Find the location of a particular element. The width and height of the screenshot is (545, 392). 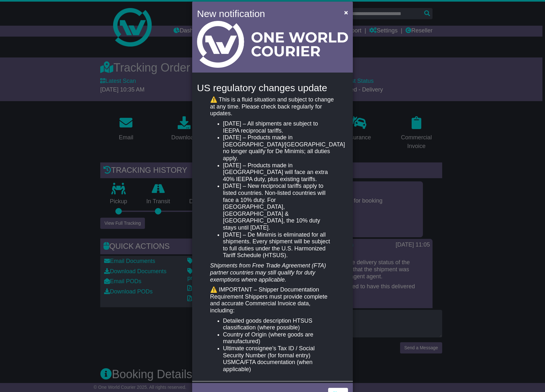

p: ⚠️ IMPORTANT – Shipper Documentation Requirement Shippers must provide complete and accurate Comm... is located at coordinates (272, 300).